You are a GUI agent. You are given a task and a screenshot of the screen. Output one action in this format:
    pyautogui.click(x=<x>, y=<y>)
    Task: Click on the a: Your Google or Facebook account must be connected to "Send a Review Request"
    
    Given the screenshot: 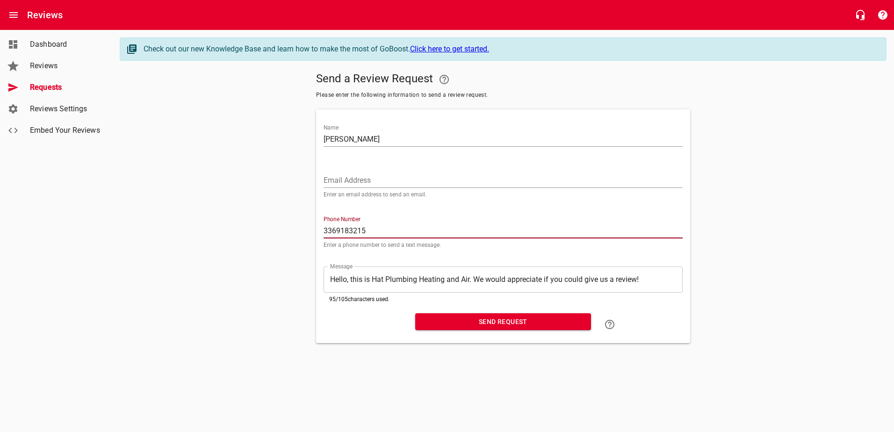 What is the action you would take?
    pyautogui.click(x=444, y=79)
    